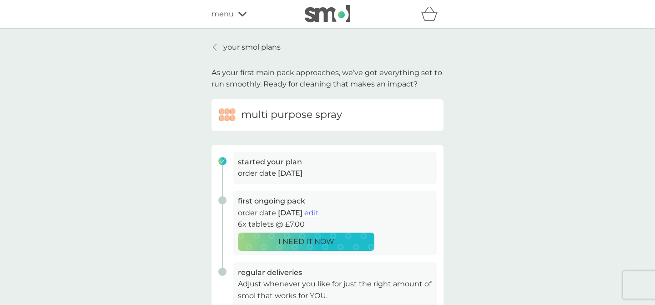 This screenshot has height=305, width=655. What do you see at coordinates (335, 224) in the screenshot?
I see `p: 6x tablets @ £7.00` at bounding box center [335, 224].